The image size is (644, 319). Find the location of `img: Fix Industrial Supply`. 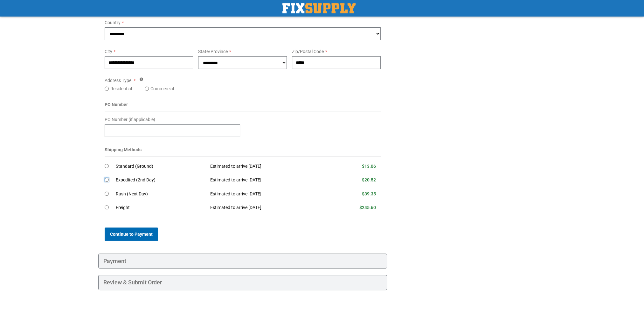

img: Fix Industrial Supply is located at coordinates (319, 8).